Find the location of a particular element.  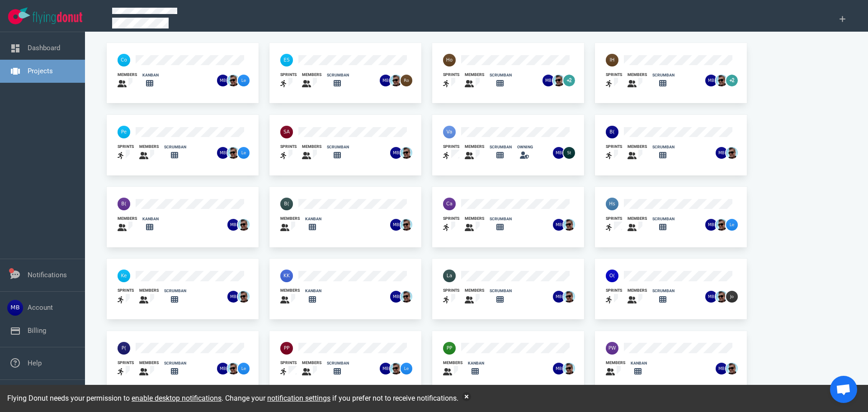

div: Open de chat is located at coordinates (843, 390).